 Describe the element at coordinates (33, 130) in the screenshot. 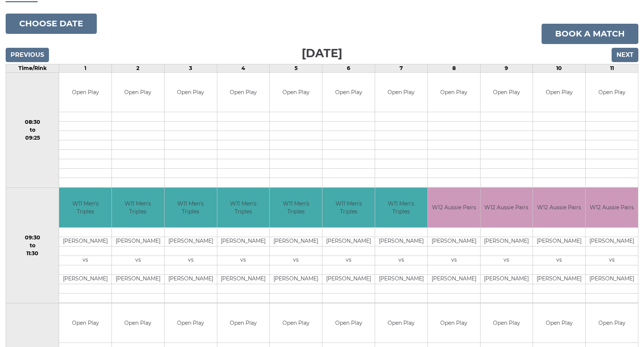

I see `td: 08:30 to 09:25` at that location.